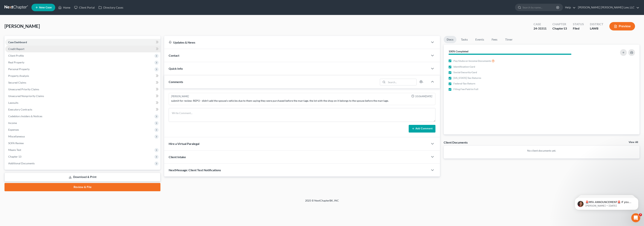 Image resolution: width=644 pixels, height=226 pixels. I want to click on a: View All, so click(633, 142).